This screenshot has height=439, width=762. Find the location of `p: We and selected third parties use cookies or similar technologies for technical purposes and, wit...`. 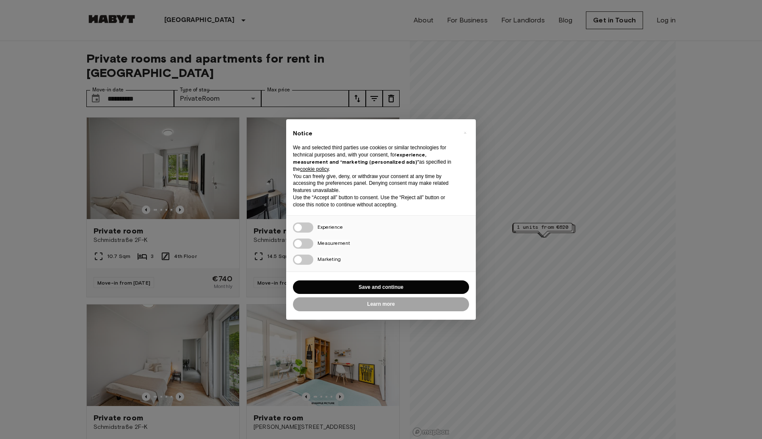

p: We and selected third parties use cookies or similar technologies for technical purposes and, wit... is located at coordinates (374, 158).